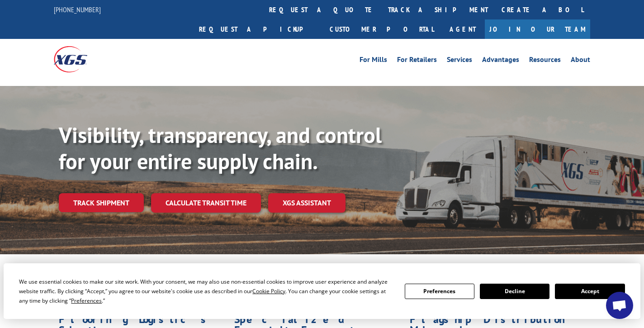 This screenshot has height=328, width=644. I want to click on a: Agent, so click(463, 29).